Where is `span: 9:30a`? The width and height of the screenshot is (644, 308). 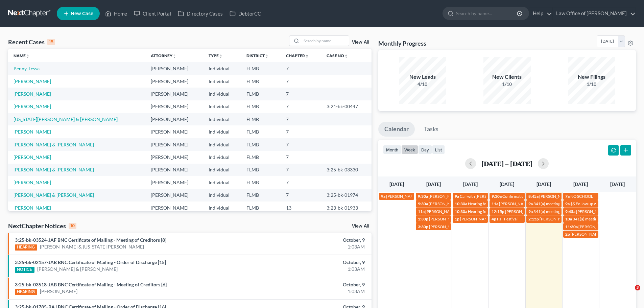 span: 9:30a is located at coordinates (423, 204).